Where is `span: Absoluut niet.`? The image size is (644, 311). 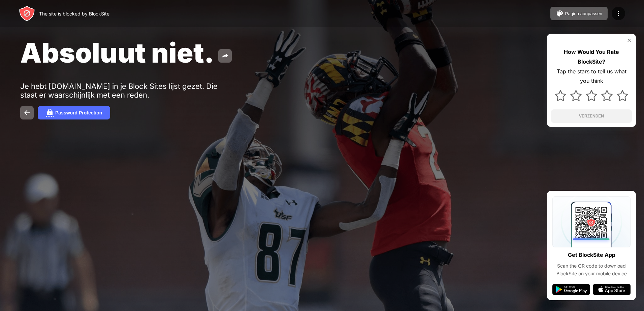
span: Absoluut niet. is located at coordinates (117, 52).